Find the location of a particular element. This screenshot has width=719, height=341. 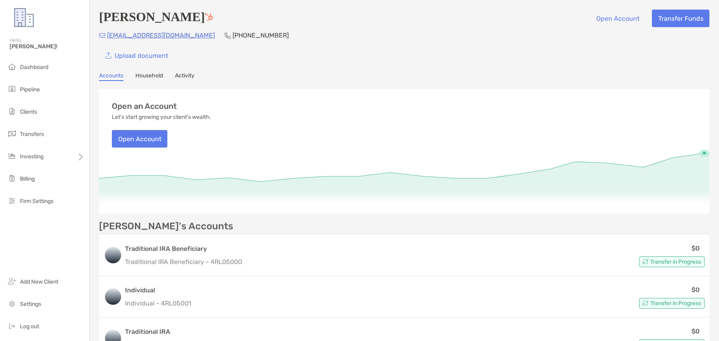

span: Pipeline is located at coordinates (30, 89).